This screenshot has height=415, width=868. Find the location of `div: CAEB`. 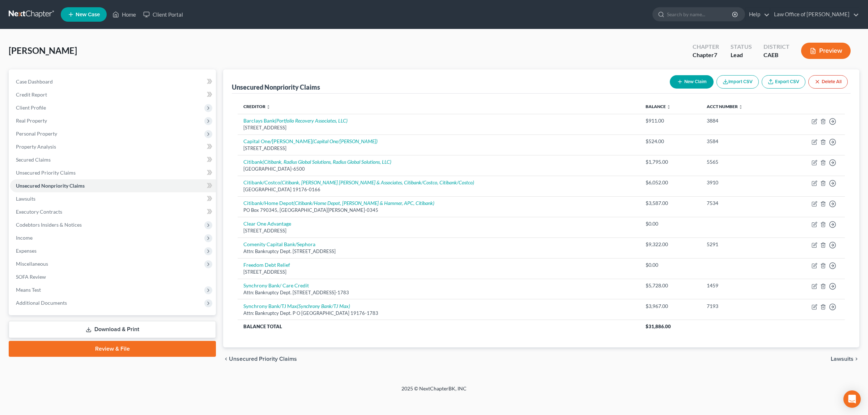

div: CAEB is located at coordinates (777, 55).